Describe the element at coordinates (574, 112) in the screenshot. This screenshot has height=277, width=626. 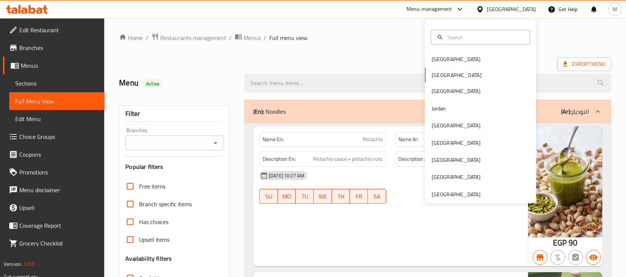
I see `p: النوديلز` at that location.